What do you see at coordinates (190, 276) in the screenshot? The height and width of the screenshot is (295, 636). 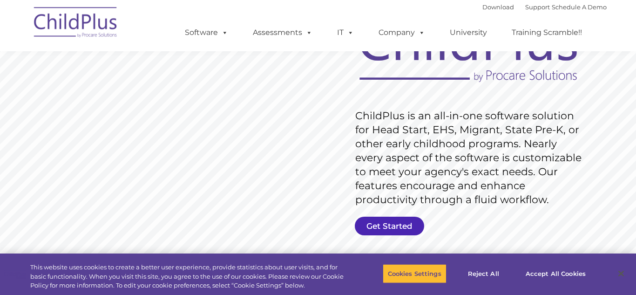 I see `div: This website uses cookies to create a better user experience, provide statistics about user visit...` at bounding box center [190, 276].